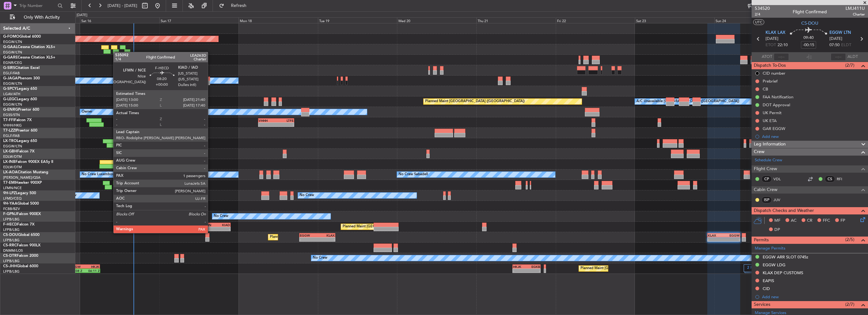  What do you see at coordinates (10, 193) in the screenshot?
I see `span: 9H-LPZ` at bounding box center [10, 193].